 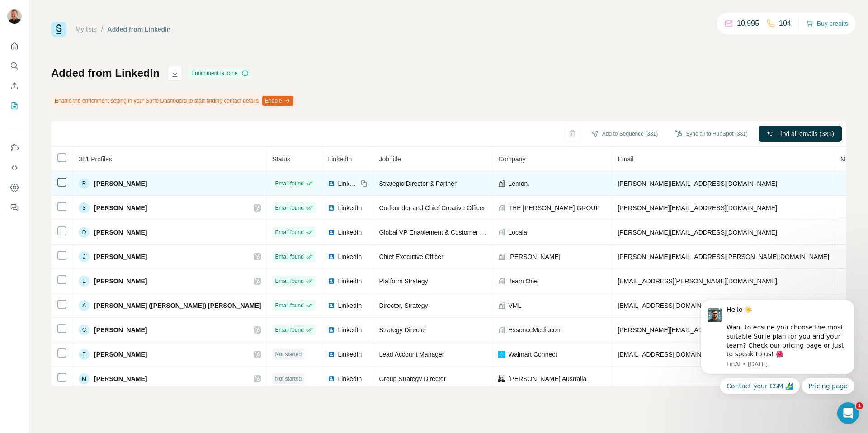 I want to click on h1: Added from LinkedIn, so click(x=105, y=73).